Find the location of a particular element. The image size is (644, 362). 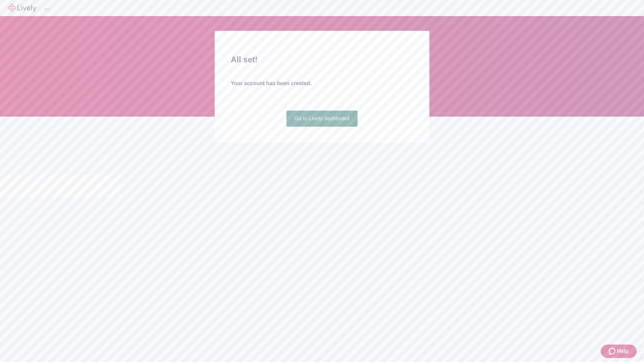

img: Lively is located at coordinates (22, 8).